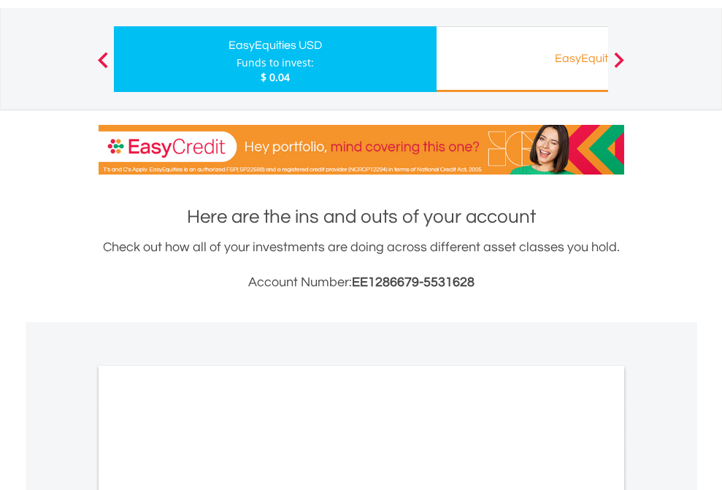 Image resolution: width=722 pixels, height=490 pixels. What do you see at coordinates (361, 282) in the screenshot?
I see `h3: Account Number:` at bounding box center [361, 282].